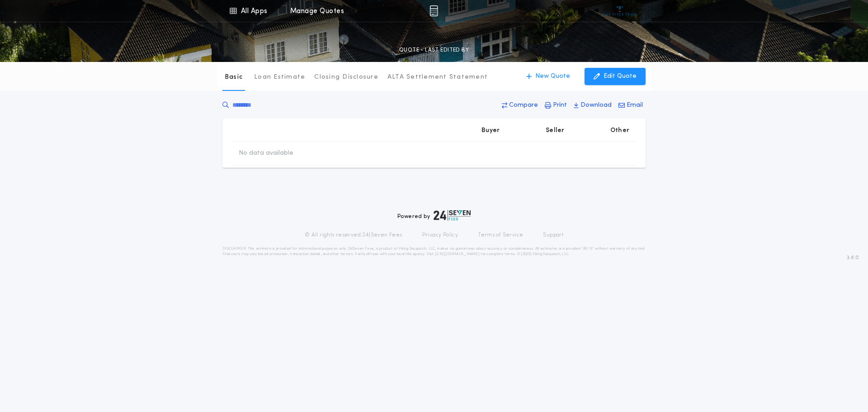  What do you see at coordinates (553, 77) in the screenshot?
I see `p: New Quote` at bounding box center [553, 77].